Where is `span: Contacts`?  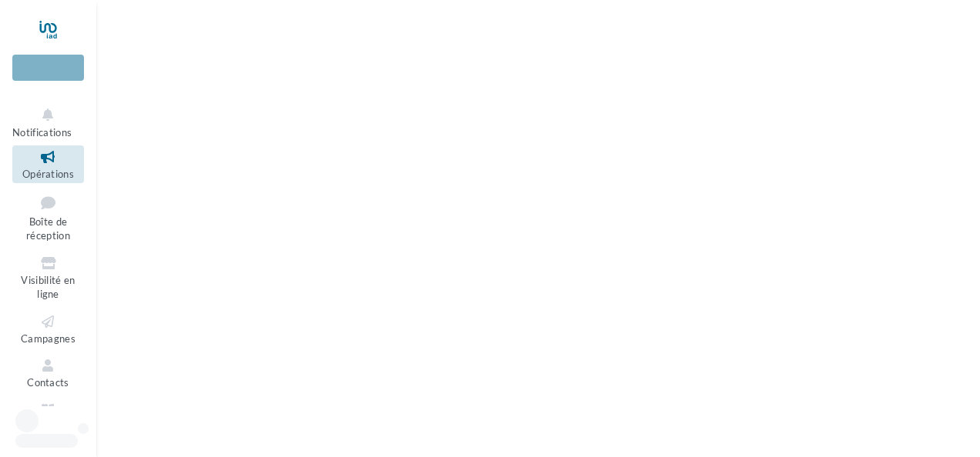
span: Contacts is located at coordinates (48, 383).